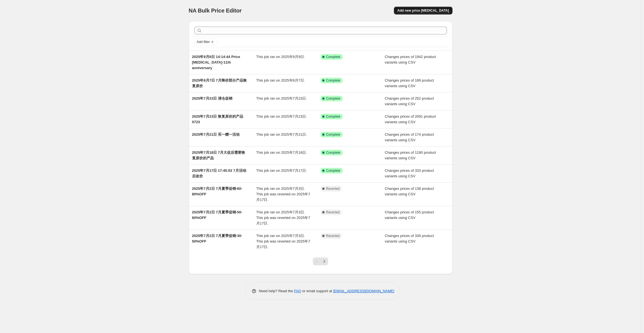  Describe the element at coordinates (410, 119) in the screenshot. I see `span: Changes prices of 2091 product variants using CSV` at that location.